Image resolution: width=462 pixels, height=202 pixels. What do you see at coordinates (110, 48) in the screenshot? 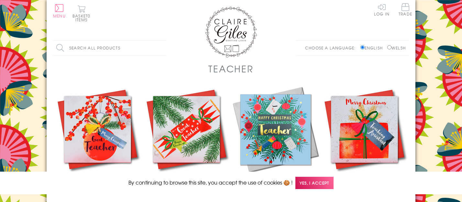
I see `input: Search all products` at bounding box center [110, 48].